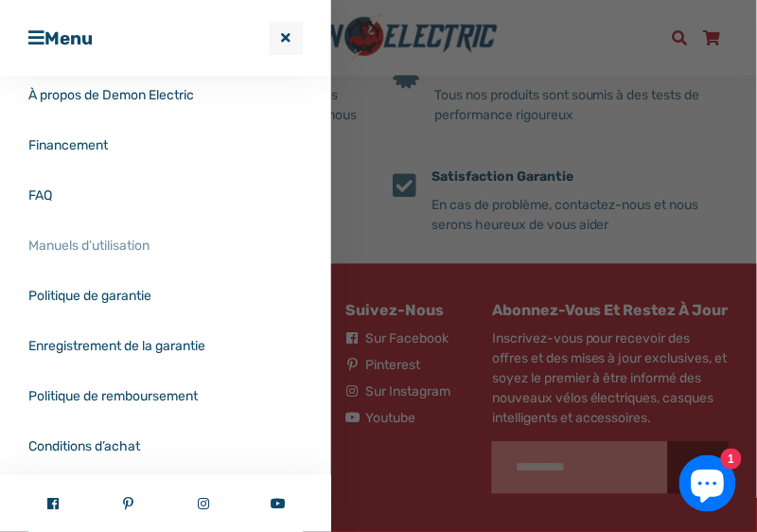 Image resolution: width=757 pixels, height=532 pixels. Describe the element at coordinates (166, 345) in the screenshot. I see `a: Enregistrement de la garantie` at that location.